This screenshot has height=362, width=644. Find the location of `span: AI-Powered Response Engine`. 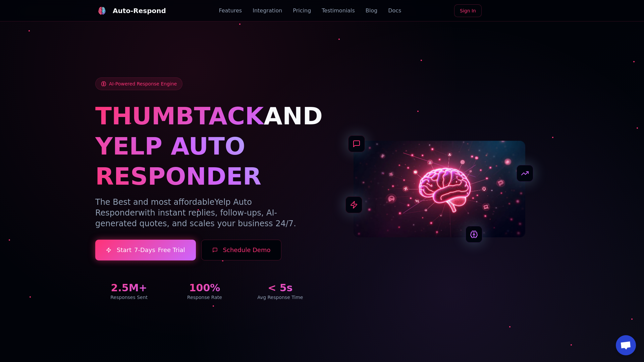

span: AI-Powered Response Engine is located at coordinates (143, 84).